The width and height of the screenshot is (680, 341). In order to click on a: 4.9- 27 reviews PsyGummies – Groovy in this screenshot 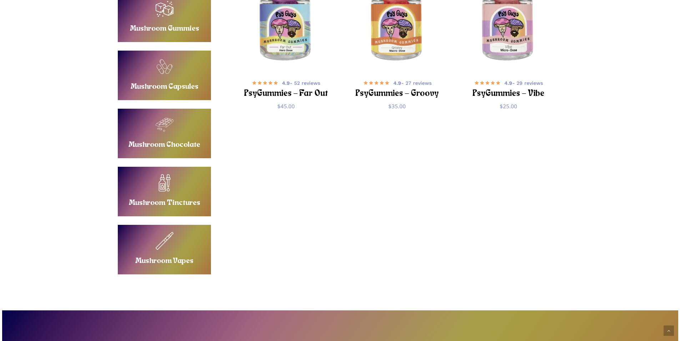, I will do `click(397, 88)`.